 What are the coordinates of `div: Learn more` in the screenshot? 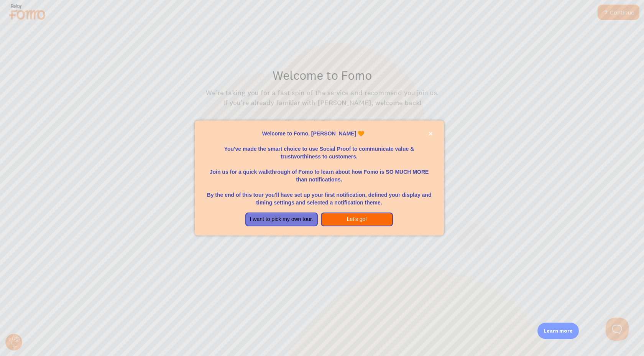 It's located at (558, 331).